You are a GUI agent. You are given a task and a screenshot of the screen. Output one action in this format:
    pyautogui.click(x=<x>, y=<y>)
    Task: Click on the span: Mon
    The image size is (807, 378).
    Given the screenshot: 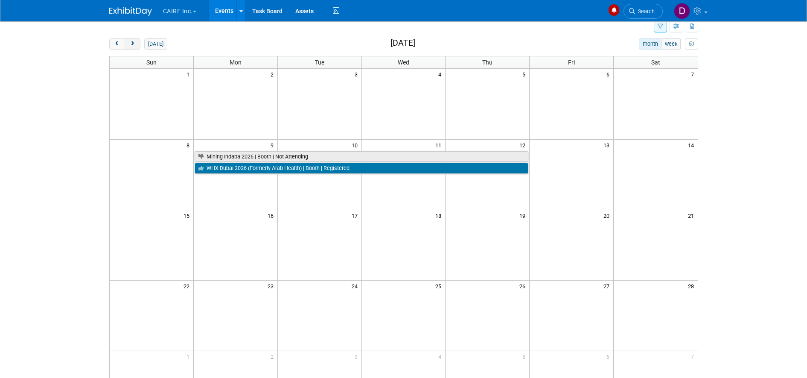 What is the action you would take?
    pyautogui.click(x=236, y=62)
    